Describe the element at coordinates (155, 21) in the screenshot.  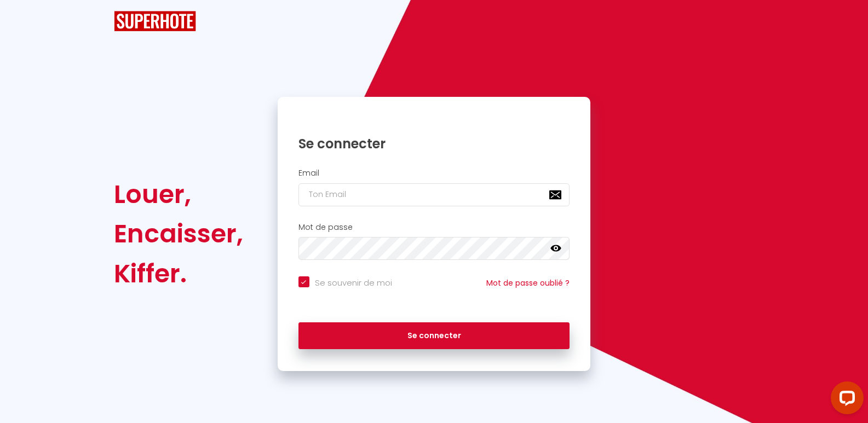
I see `img: SuperHote logo` at that location.